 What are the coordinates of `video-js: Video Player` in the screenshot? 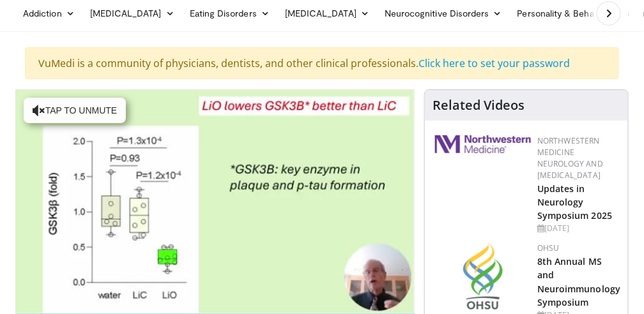 It's located at (215, 202).